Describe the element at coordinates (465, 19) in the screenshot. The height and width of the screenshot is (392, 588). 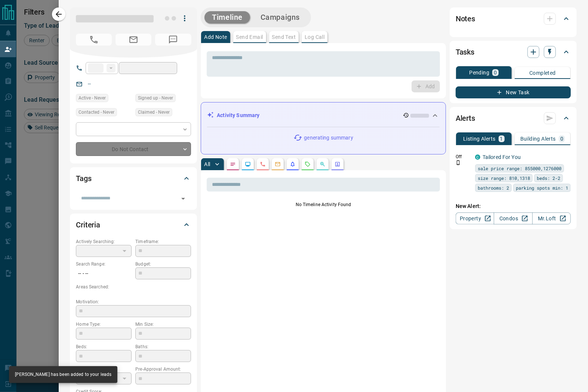
I see `h2: Notes` at that location.